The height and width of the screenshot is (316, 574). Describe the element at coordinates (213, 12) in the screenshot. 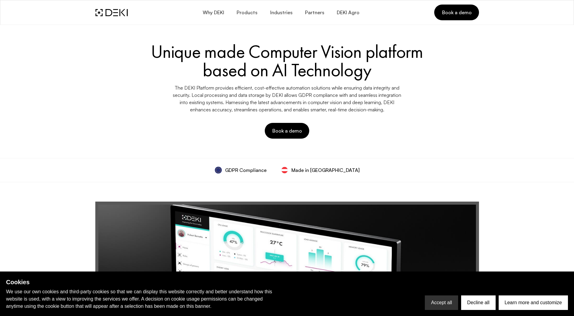

I see `button: Why DEKI` at that location.